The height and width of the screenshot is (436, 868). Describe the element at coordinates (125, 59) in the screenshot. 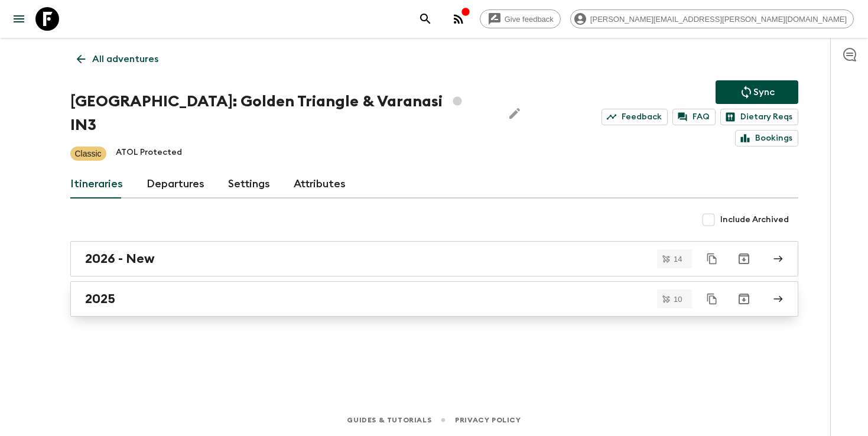

I see `p: All adventures` at that location.